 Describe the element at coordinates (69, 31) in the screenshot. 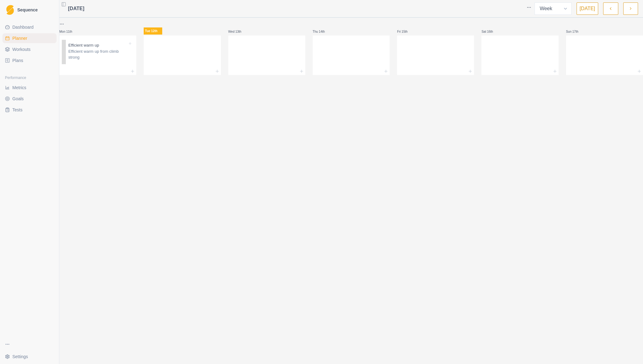

I see `p: Mon 11th` at that location.